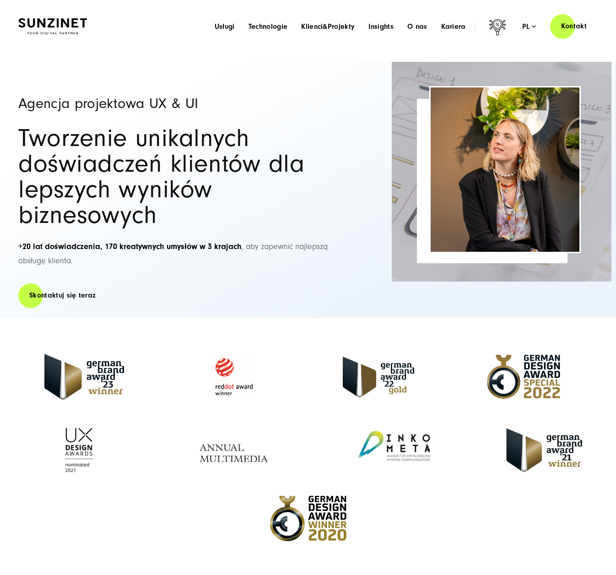 This screenshot has height=575, width=616. What do you see at coordinates (173, 254) in the screenshot?
I see `span: , aby zapewnić najlepszą obsługę klienta.` at bounding box center [173, 254].